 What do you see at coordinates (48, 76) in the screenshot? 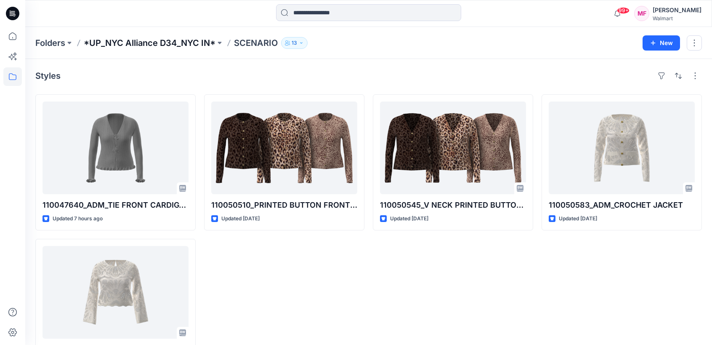
I see `h4: Styles` at bounding box center [48, 76].